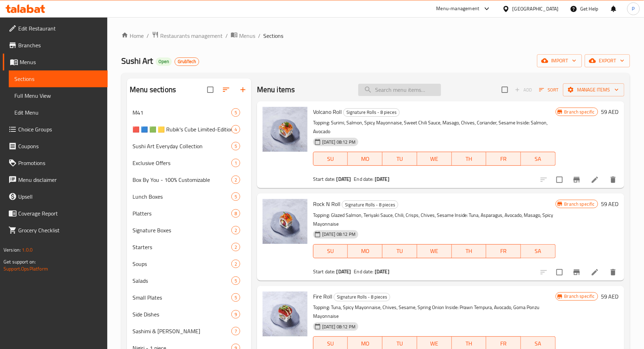  I want to click on span: 9, so click(235, 314).